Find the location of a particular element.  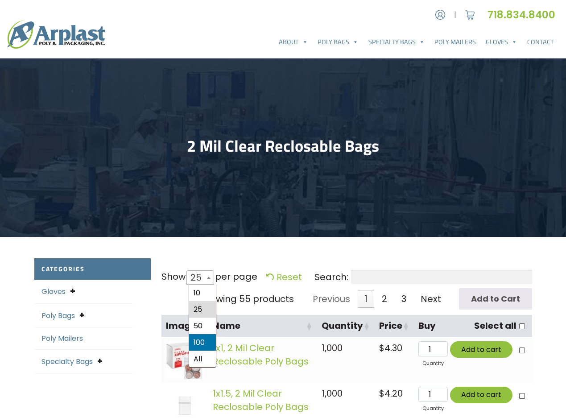

bdi: 4.20 is located at coordinates (390, 393).